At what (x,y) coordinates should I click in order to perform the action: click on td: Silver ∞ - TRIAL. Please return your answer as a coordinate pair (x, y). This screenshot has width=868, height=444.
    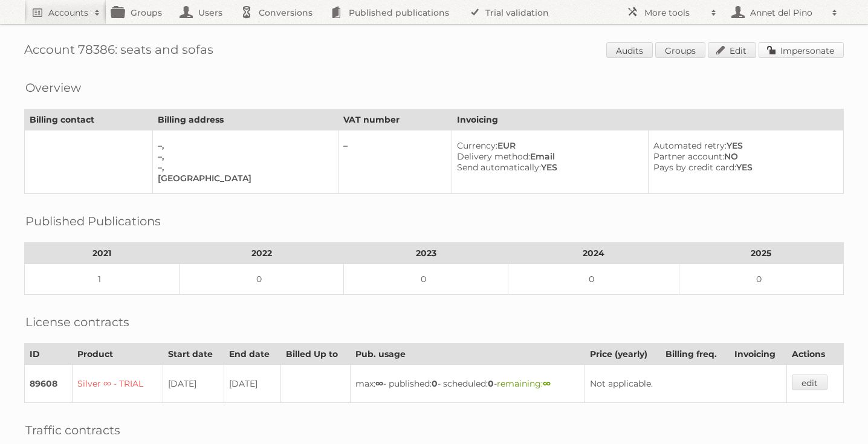
    Looking at the image, I should click on (118, 383).